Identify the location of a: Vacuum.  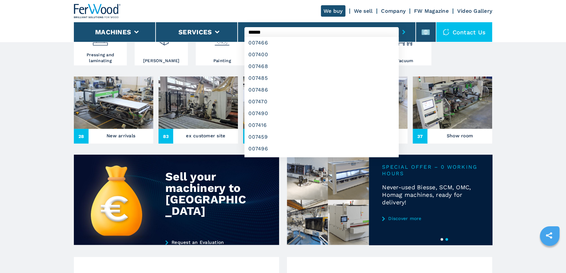
(404, 44).